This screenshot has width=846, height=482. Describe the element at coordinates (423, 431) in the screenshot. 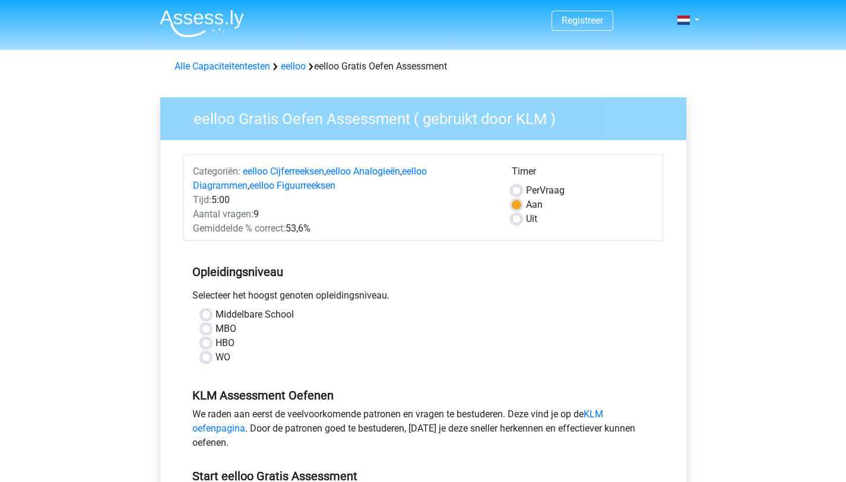

I see `div: We raden aan eerst de veelvoorkomende patronen en vragen te bestuderen. Deze vind je op de . Door...` at that location.